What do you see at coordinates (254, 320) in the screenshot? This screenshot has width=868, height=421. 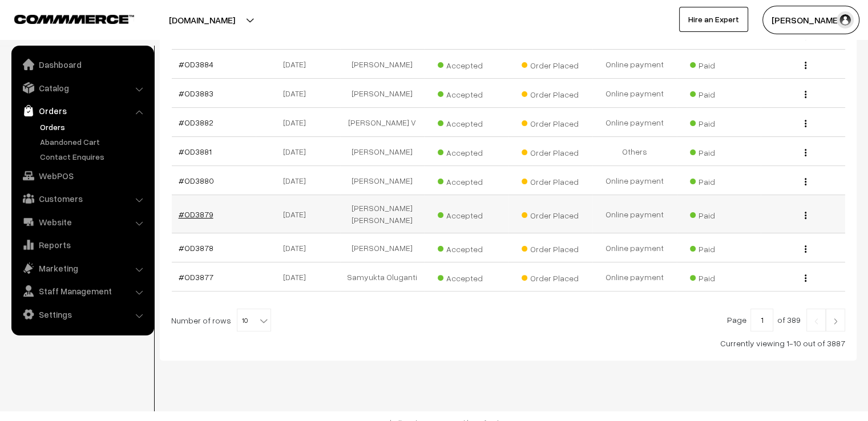 I see `span: 10` at bounding box center [254, 320].